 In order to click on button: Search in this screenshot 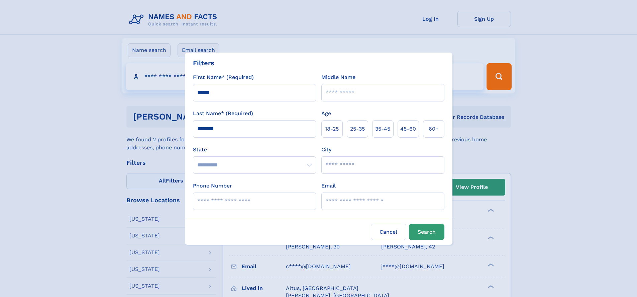, I will do `click(427, 232)`.